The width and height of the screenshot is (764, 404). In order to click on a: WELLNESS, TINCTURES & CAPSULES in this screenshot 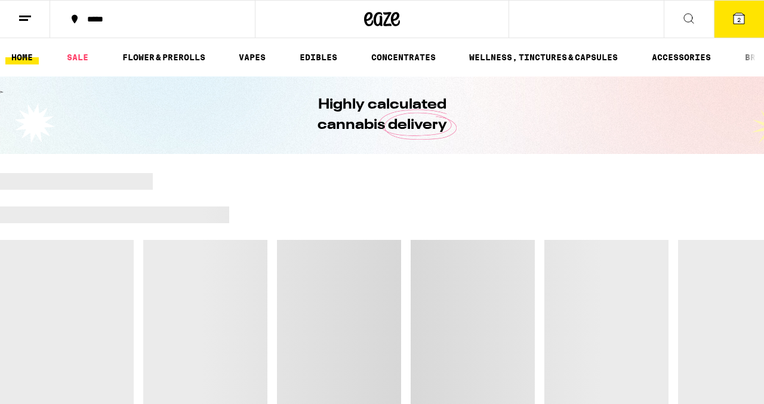, I will do `click(543, 57)`.